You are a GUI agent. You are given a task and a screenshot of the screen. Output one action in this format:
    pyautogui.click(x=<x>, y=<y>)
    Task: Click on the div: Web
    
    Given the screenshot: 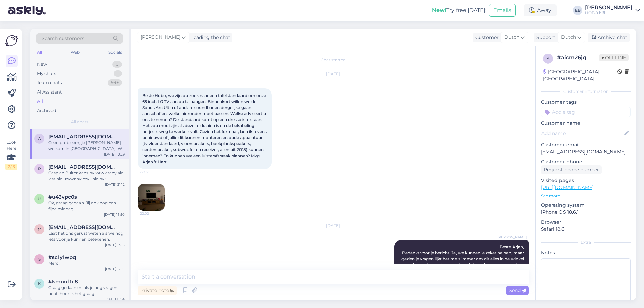 What is the action you would take?
    pyautogui.click(x=75, y=53)
    